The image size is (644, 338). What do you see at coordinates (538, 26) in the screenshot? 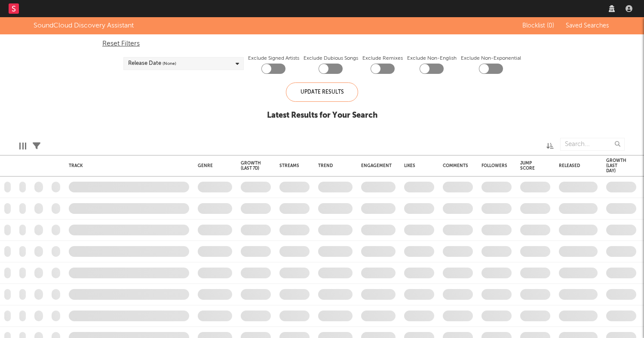
I see `span: Blocklist` at bounding box center [538, 26].